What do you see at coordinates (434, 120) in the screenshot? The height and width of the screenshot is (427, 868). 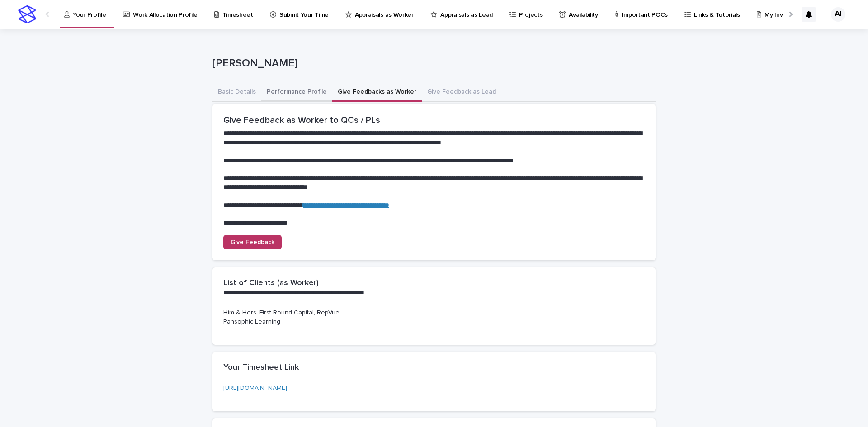 I see `h2: Give Feedback as Worker to QCs / PLs` at bounding box center [434, 120].